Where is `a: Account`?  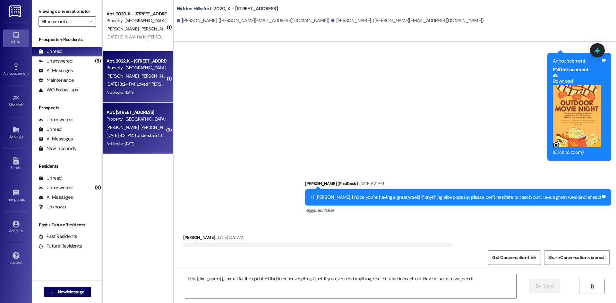
a: Account is located at coordinates (16, 228).